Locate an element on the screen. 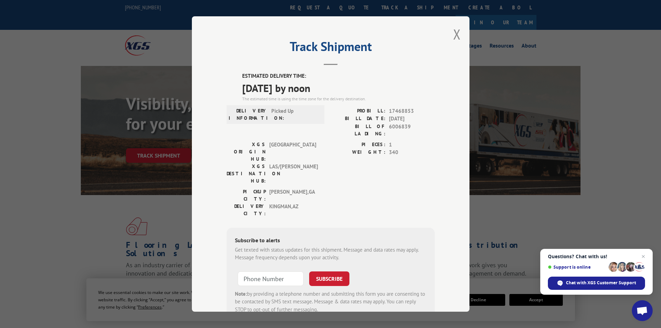 The height and width of the screenshot is (328, 661). span: KINGMAN , AZ is located at coordinates (292, 210).